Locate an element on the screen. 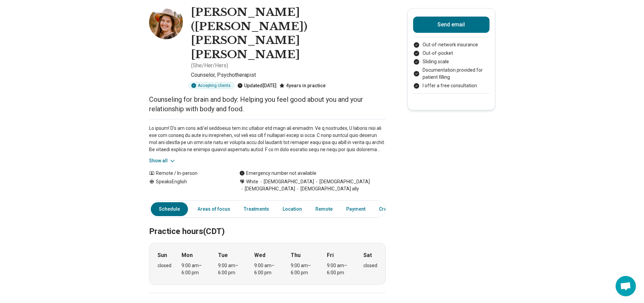  strong: Mon is located at coordinates (187, 256).